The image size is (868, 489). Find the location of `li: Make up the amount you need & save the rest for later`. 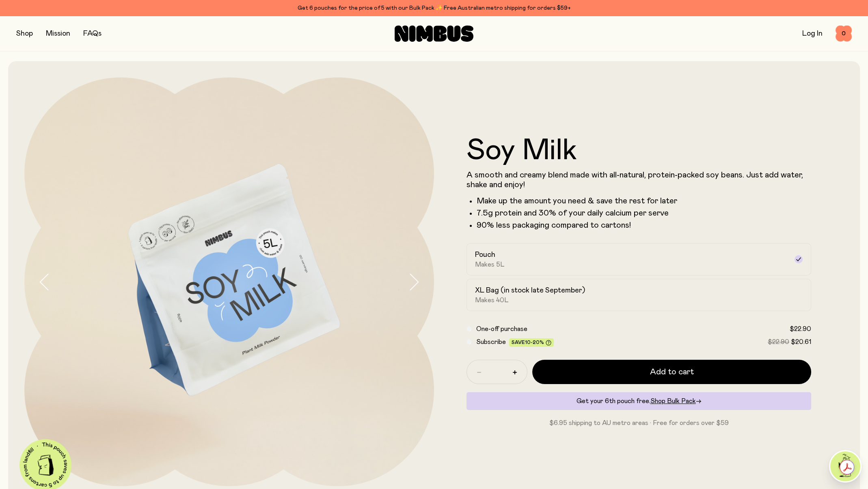

li: Make up the amount you need & save the rest for later is located at coordinates (644, 201).